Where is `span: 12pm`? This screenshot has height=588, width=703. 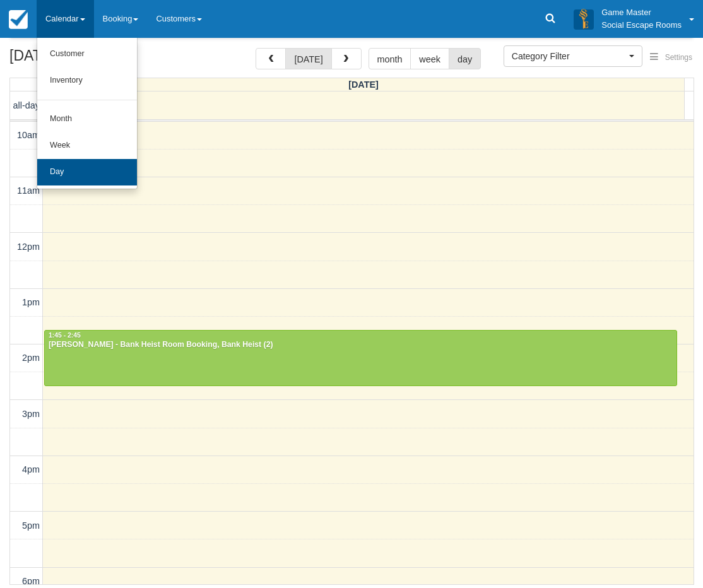
span: 12pm is located at coordinates (28, 247).